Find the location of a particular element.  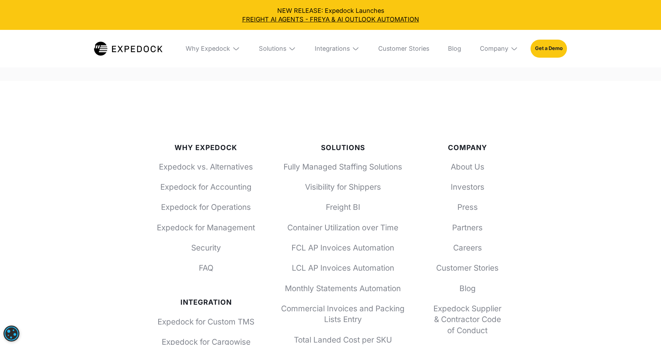

a: FAQ is located at coordinates (206, 267).